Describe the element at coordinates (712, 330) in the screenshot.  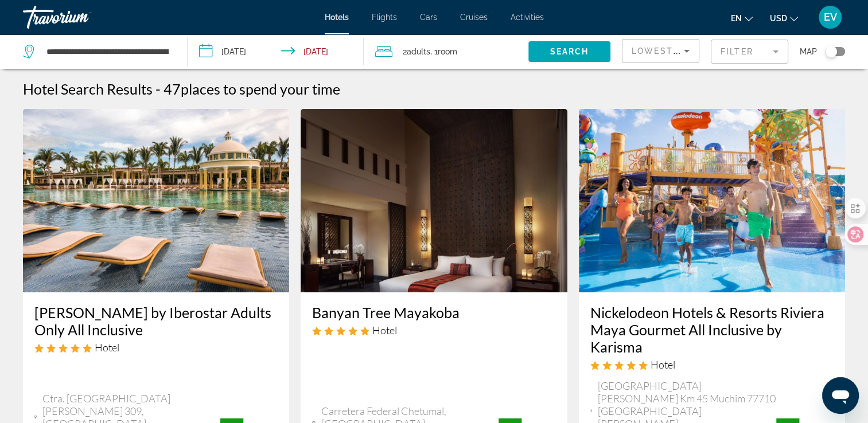
I see `h3: Nickelodeon Hotels & Resorts Riviera Maya Gourmet All Inclusive by Karisma` at that location.